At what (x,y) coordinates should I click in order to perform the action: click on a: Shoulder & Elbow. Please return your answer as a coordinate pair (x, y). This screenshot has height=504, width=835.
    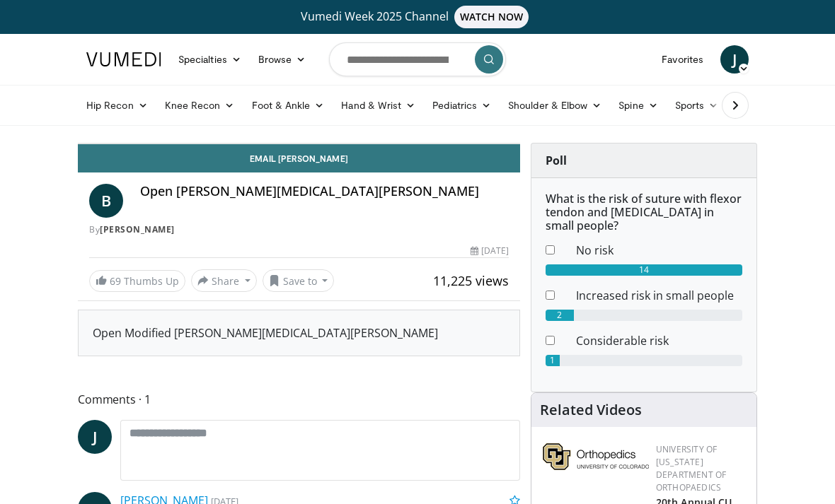
    Looking at the image, I should click on (555, 105).